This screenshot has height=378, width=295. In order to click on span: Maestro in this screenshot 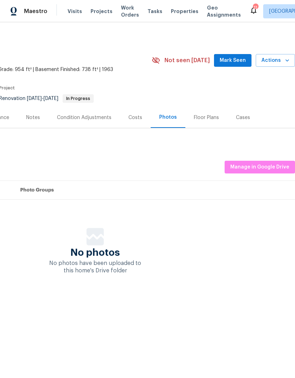, I will do `click(36, 11)`.